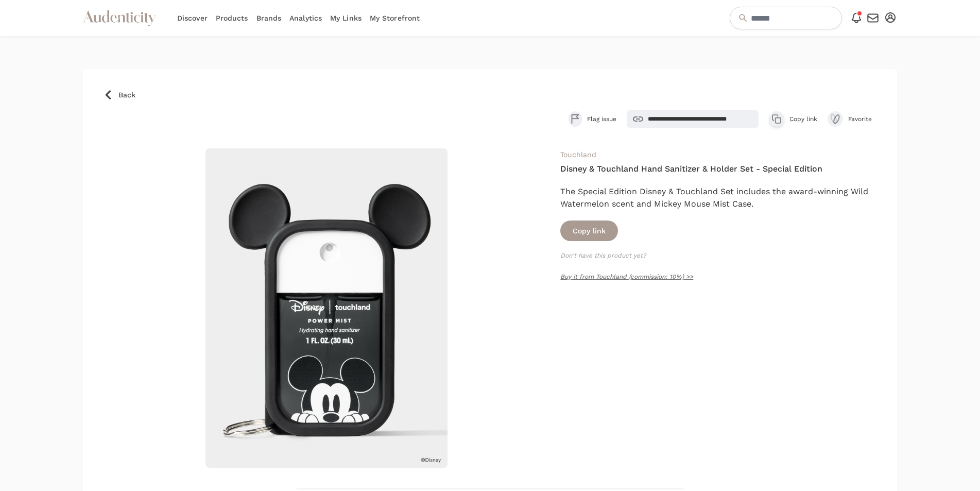 Image resolution: width=980 pixels, height=491 pixels. What do you see at coordinates (602, 119) in the screenshot?
I see `span: Flag issue` at bounding box center [602, 119].